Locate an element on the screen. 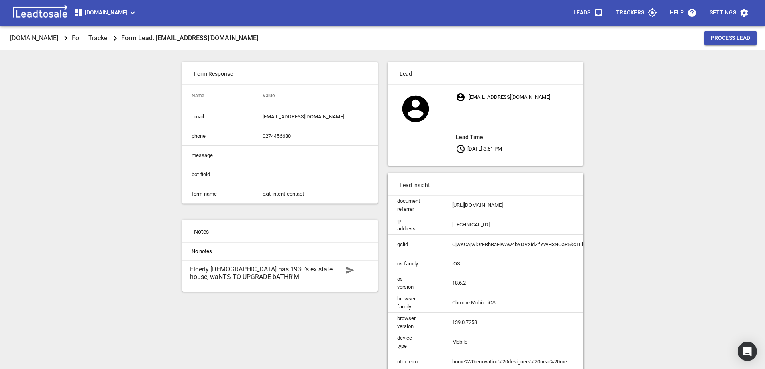 The image size is (765, 369). td: device type is located at coordinates (415, 342).